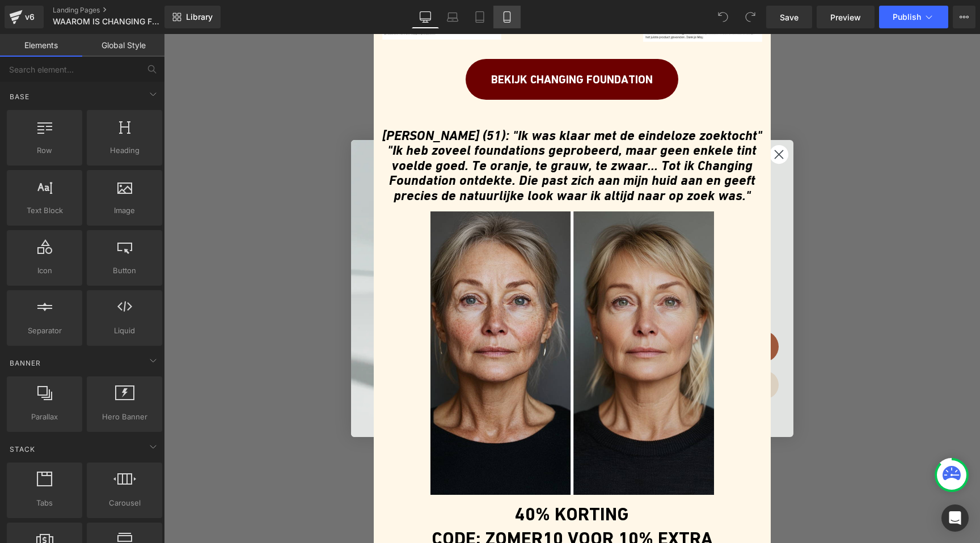 The image size is (980, 543). I want to click on a: Global Style, so click(123, 45).